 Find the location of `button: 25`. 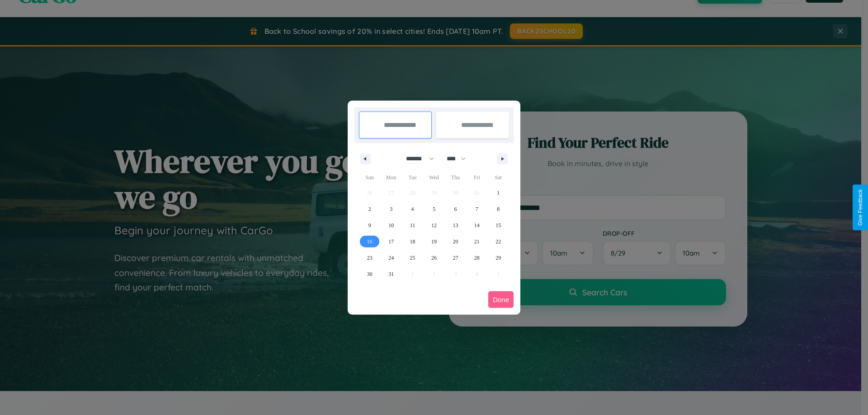

button: 25 is located at coordinates (412, 258).